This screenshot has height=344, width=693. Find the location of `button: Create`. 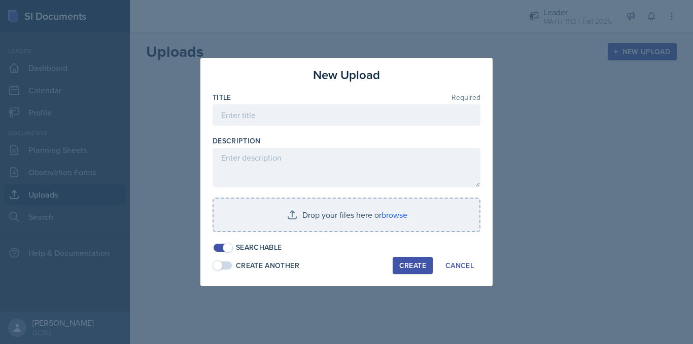

button: Create is located at coordinates (412, 266).